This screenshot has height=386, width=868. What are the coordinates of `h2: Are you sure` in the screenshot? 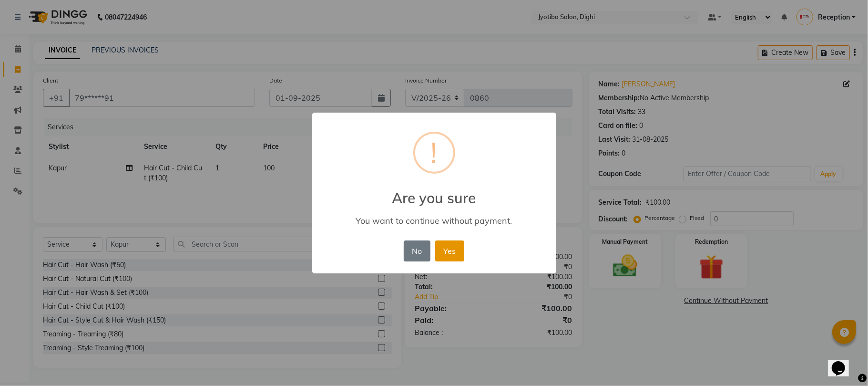 It's located at (434, 192).